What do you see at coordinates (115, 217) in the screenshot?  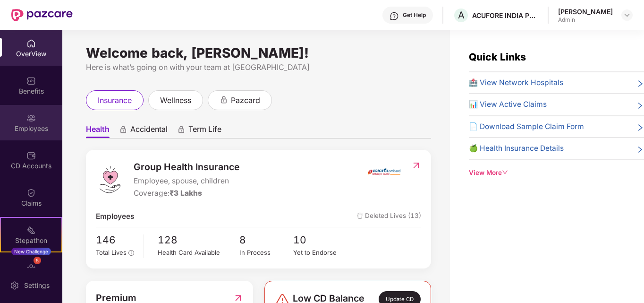 I see `span: Employees` at bounding box center [115, 217].